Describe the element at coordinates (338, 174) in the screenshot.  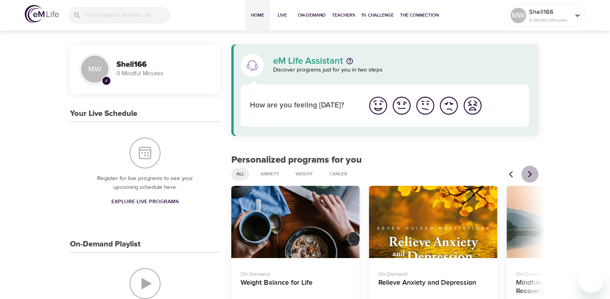
I see `span: Cancer` at that location.